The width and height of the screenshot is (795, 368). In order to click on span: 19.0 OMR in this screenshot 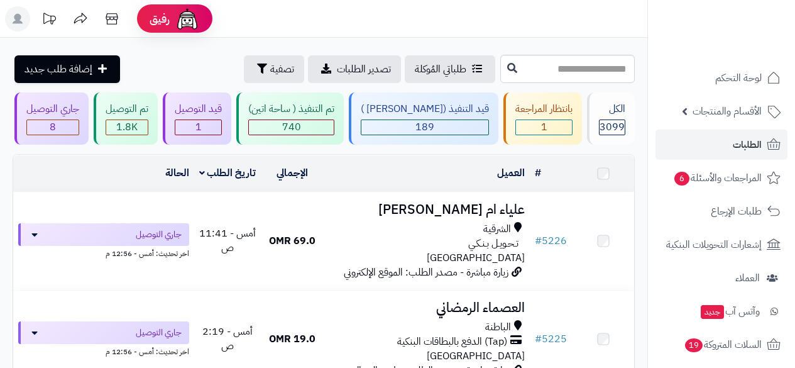, I will do `click(292, 339)`.